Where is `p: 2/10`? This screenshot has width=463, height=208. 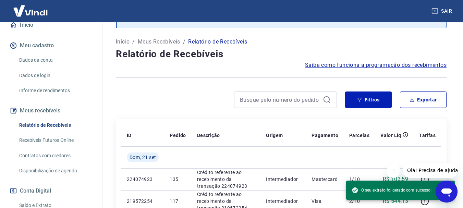
p: 2/10 is located at coordinates (359, 201).